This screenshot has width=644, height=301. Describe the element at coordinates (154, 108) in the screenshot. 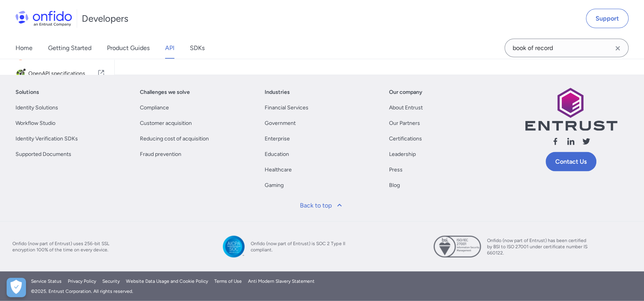

I see `a: Compliance` at that location.